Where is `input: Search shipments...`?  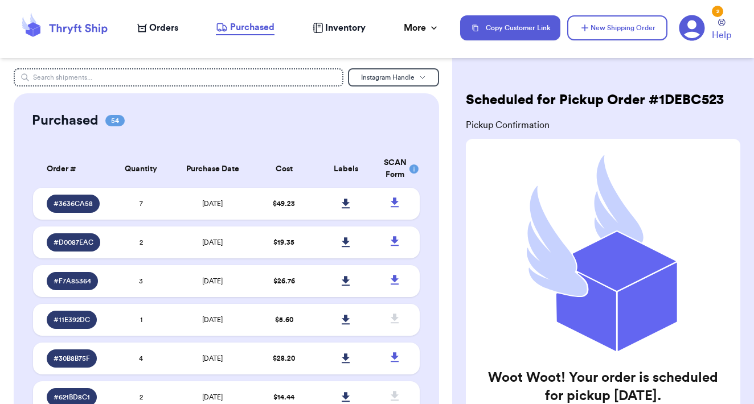 input: Search shipments... is located at coordinates (178, 77).